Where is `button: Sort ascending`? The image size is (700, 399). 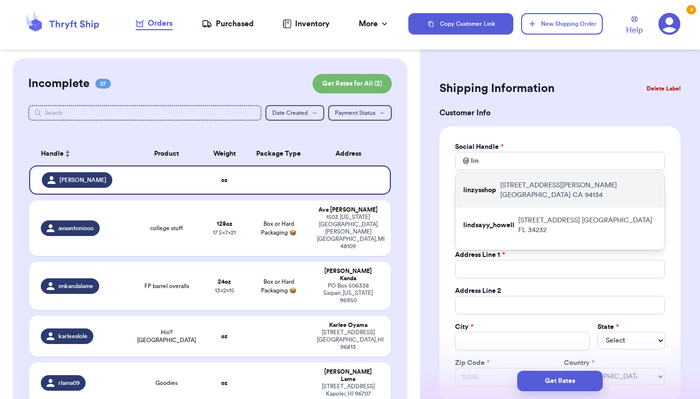
button: Sort ascending is located at coordinates (68, 154).